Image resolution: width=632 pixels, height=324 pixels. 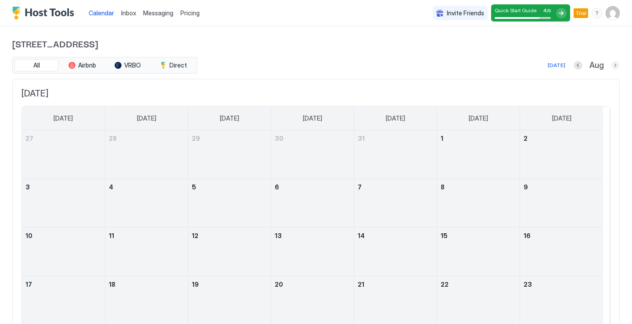 What do you see at coordinates (516, 10) in the screenshot?
I see `span: Quick Start Guide` at bounding box center [516, 10].